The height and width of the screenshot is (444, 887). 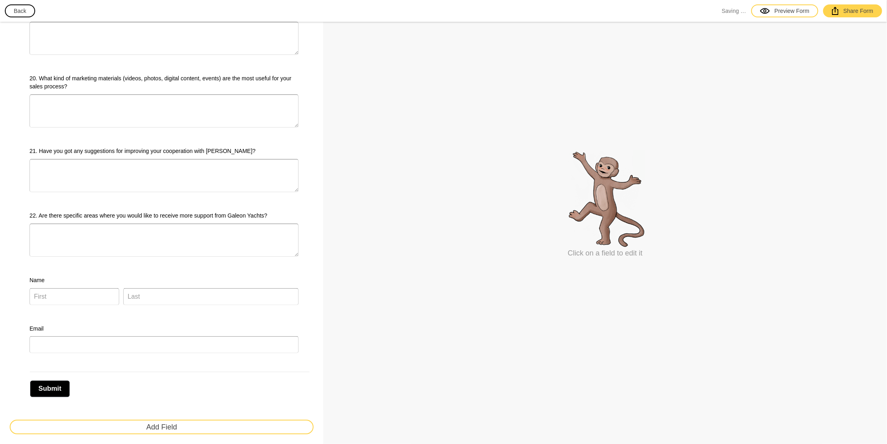 I want to click on button: Back, so click(x=20, y=11).